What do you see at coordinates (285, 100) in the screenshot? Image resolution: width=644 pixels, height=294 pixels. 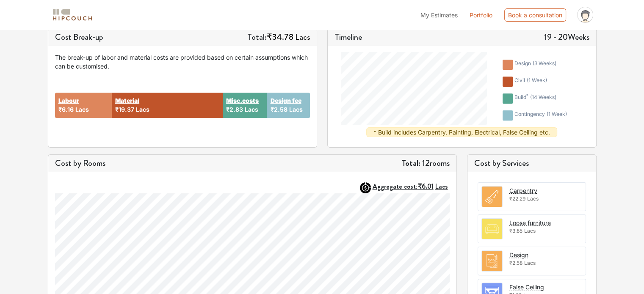 I see `button: Design fee` at bounding box center [285, 100].